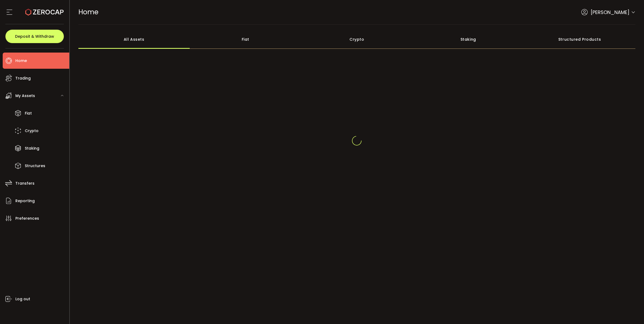  I want to click on span: Log out, so click(23, 299).